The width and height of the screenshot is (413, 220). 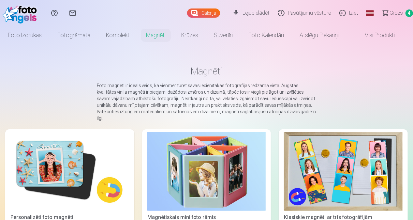 What do you see at coordinates (343, 171) in the screenshot?
I see `img: Klasiskie magnēti ar trīs fotogrāfijām` at bounding box center [343, 171].